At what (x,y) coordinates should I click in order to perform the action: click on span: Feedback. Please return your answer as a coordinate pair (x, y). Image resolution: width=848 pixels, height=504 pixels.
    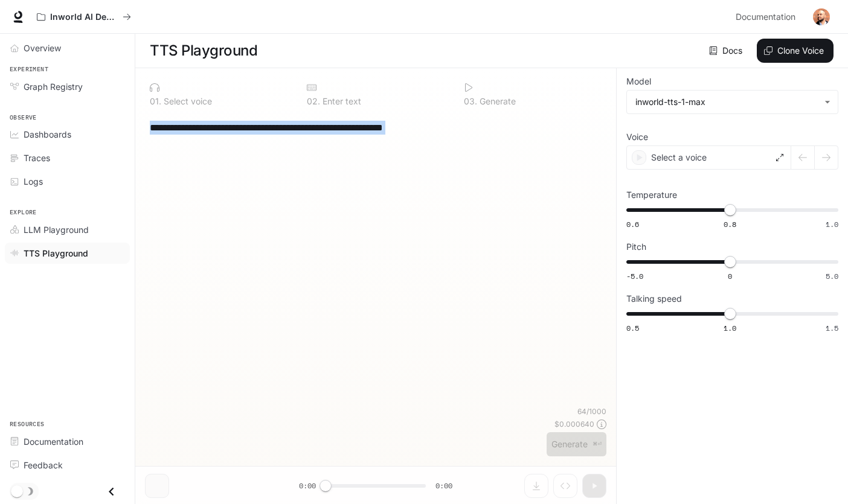
    Looking at the image, I should click on (43, 465).